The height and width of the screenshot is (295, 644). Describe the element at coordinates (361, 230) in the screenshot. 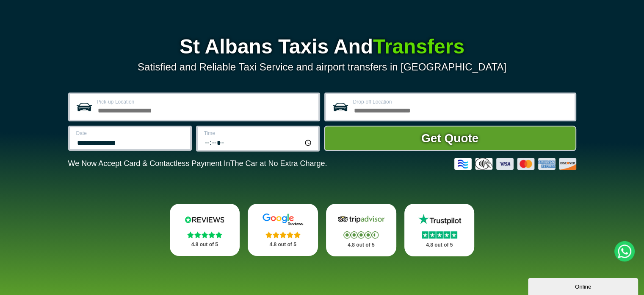

I see `a: Tripadvisor Stars 4.8 out of 5` at that location.